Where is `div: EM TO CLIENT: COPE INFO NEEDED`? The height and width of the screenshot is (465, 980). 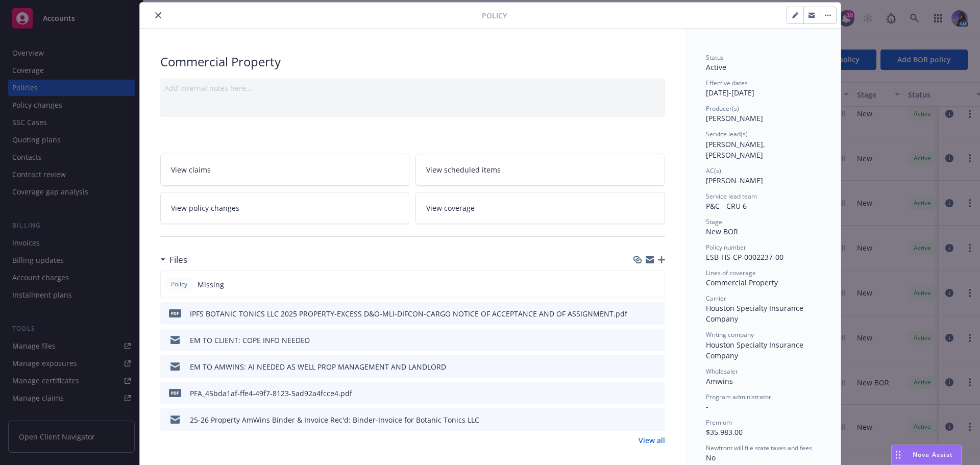 div: EM TO CLIENT: COPE INFO NEEDED is located at coordinates (250, 340).